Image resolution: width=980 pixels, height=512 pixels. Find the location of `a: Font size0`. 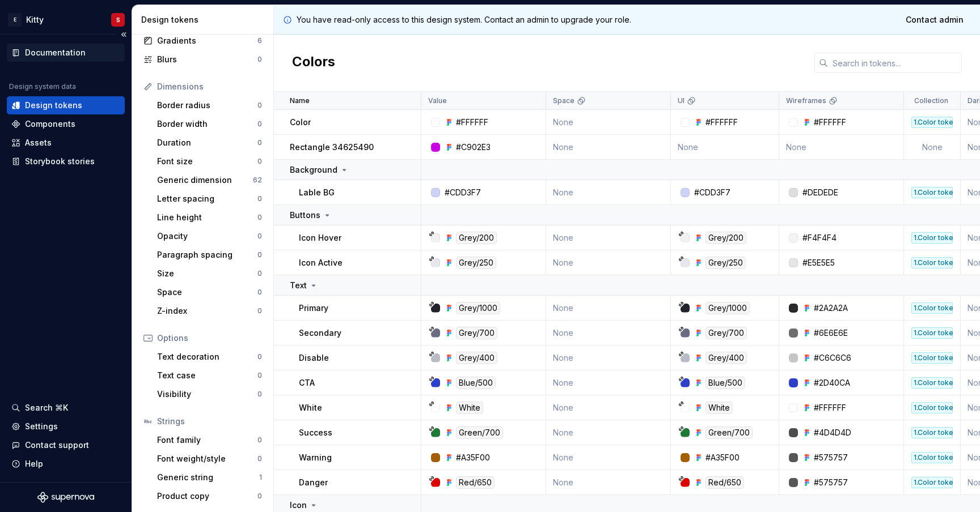

a: Font size0 is located at coordinates (209, 162).